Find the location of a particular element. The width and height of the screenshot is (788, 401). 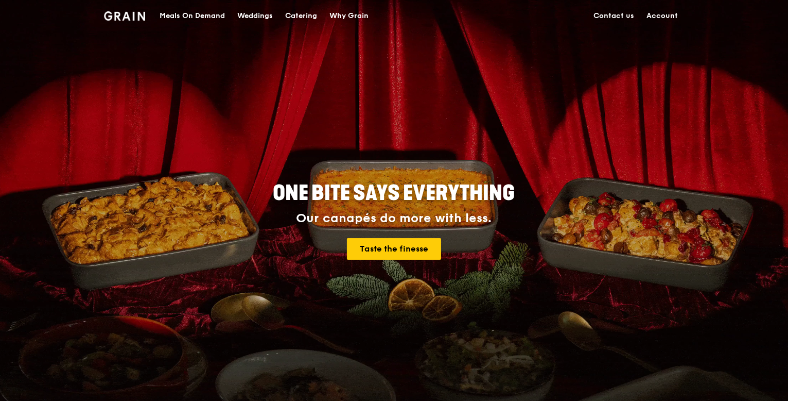

div: Weddings is located at coordinates (255, 16).